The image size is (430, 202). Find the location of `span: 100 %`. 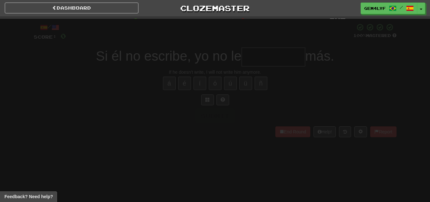

span: 100 % is located at coordinates (360, 35).